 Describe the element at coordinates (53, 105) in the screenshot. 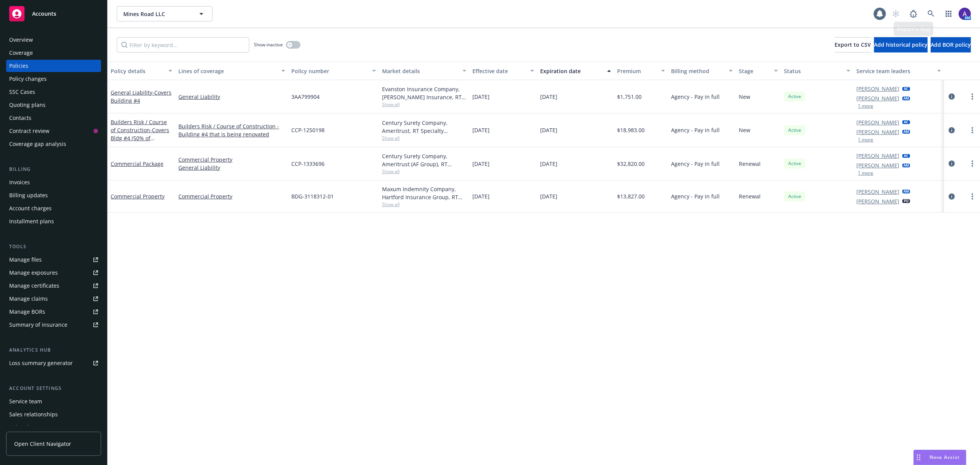

I see `a: Quoting plans` at that location.